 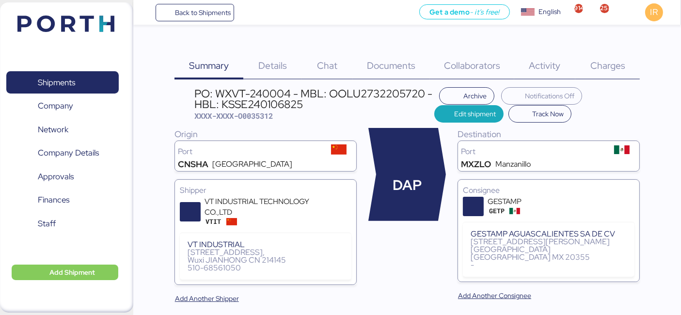 I want to click on span: Activity, so click(x=545, y=65).